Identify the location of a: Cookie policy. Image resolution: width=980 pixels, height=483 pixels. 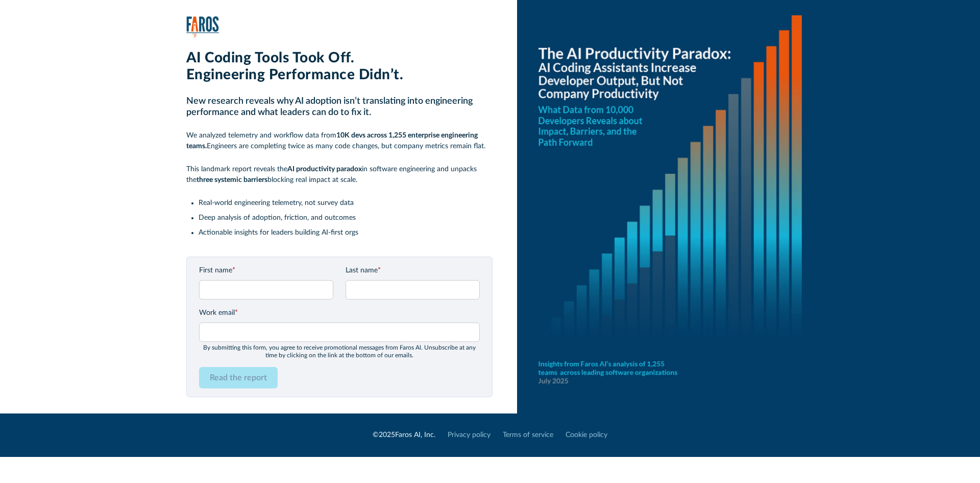
(586, 434).